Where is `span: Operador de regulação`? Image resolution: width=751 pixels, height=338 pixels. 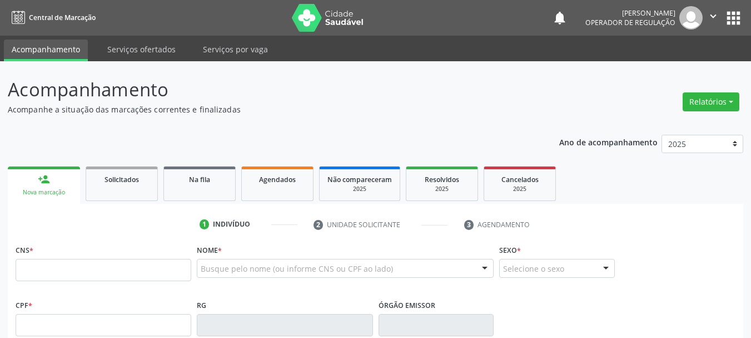 span: Operador de regulação is located at coordinates (631, 22).